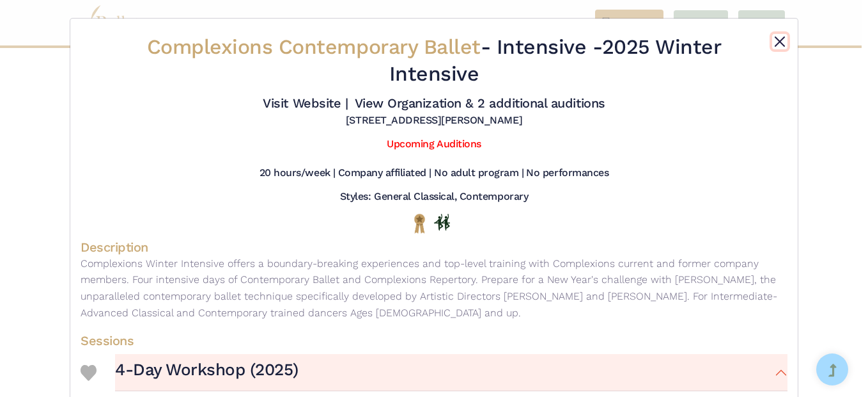 This screenshot has height=397, width=868. I want to click on a: Visit Website |, so click(305, 103).